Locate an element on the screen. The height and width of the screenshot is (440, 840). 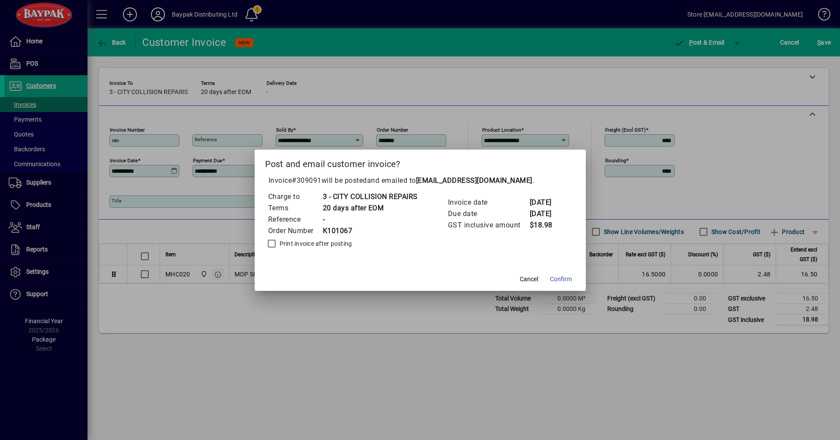
h2: Post and email customer invoice? is located at coordinates (420, 162).